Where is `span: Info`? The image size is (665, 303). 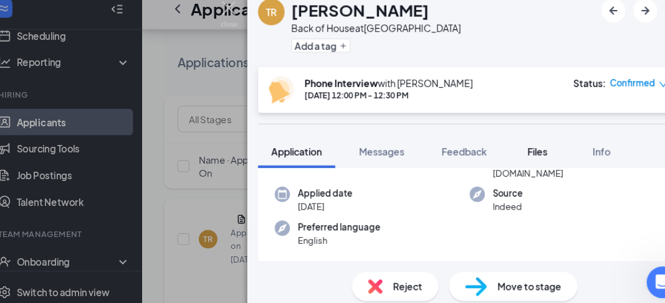
span: Info is located at coordinates (580, 153).